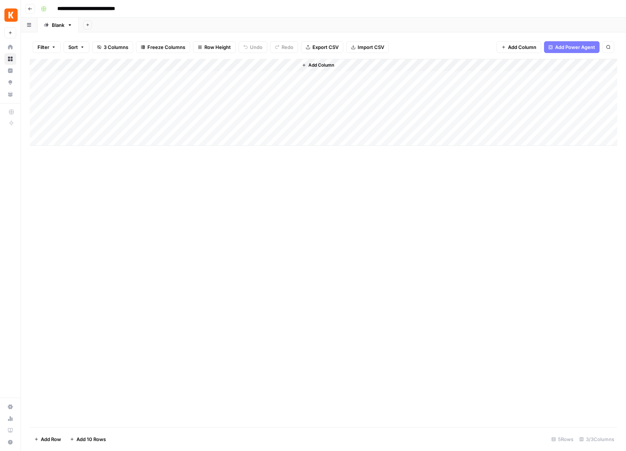 Image resolution: width=626 pixels, height=451 pixels. I want to click on a: Your Data, so click(10, 94).